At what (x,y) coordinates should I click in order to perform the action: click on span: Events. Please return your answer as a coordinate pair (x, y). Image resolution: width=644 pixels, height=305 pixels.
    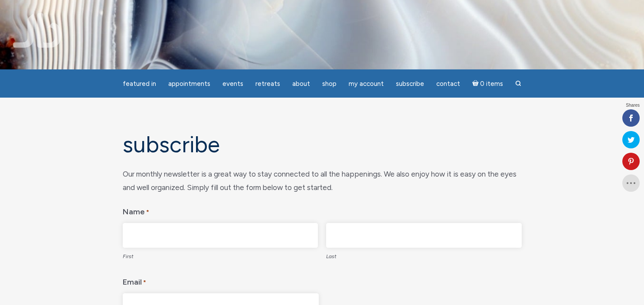
    Looking at the image, I should click on (233, 84).